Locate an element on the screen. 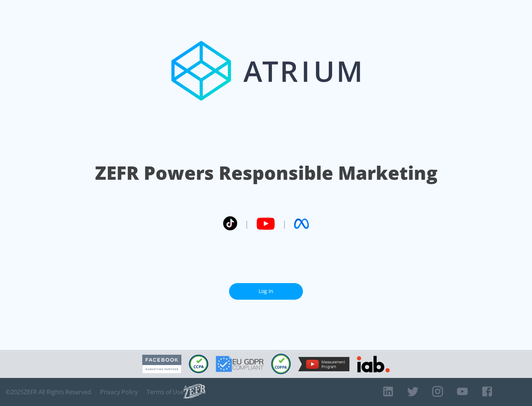 The width and height of the screenshot is (532, 406). a: Terms of Use is located at coordinates (165, 392).